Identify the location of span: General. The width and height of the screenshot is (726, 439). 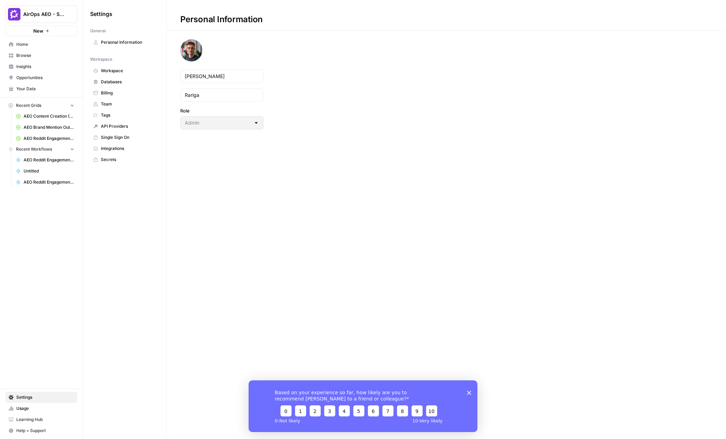
(98, 31).